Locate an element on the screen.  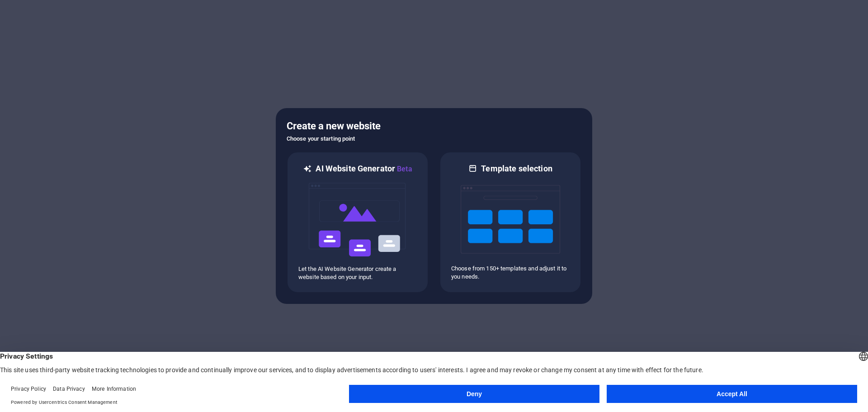
h6: Choose your starting point is located at coordinates (434, 139).